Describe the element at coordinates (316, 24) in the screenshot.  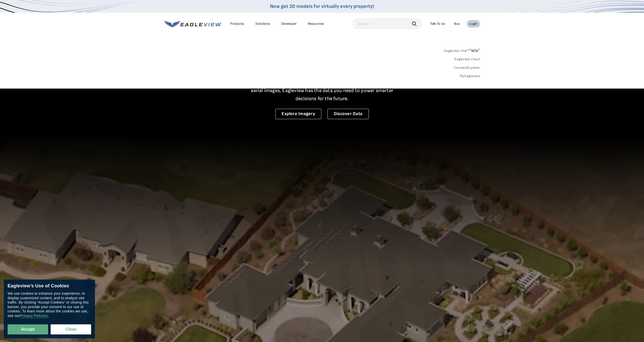
I see `div: Resources` at that location.